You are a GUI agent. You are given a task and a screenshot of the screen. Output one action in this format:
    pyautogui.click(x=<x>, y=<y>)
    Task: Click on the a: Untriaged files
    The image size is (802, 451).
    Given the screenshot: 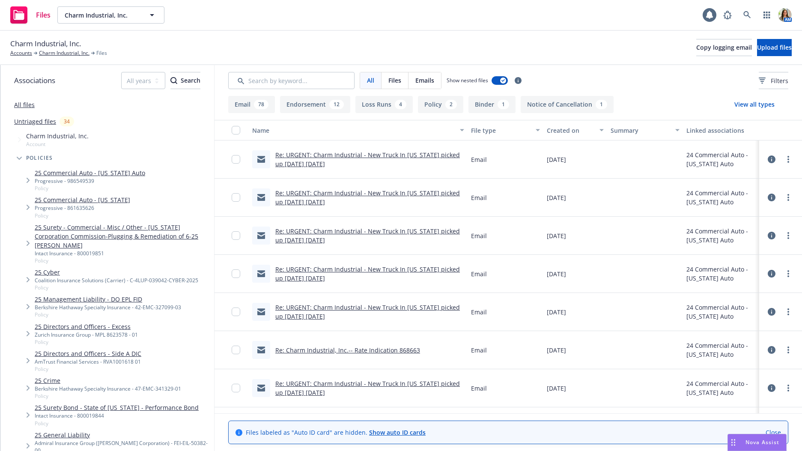 What is the action you would take?
    pyautogui.click(x=35, y=121)
    